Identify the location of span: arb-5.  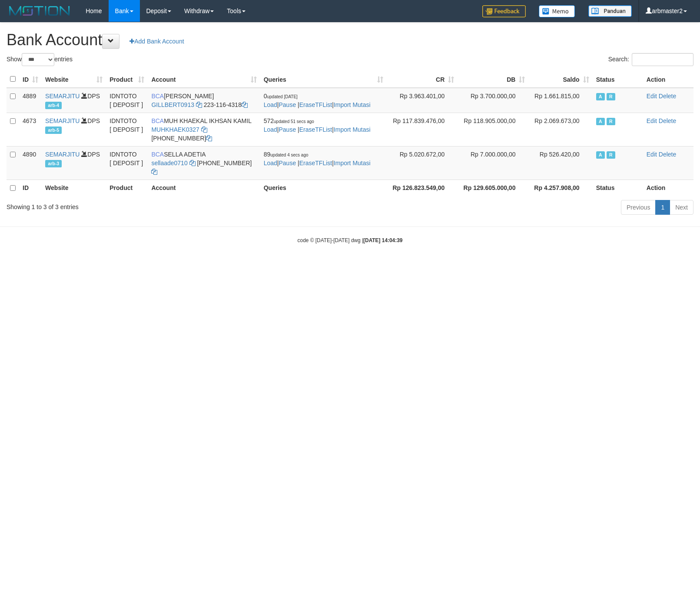
(54, 130).